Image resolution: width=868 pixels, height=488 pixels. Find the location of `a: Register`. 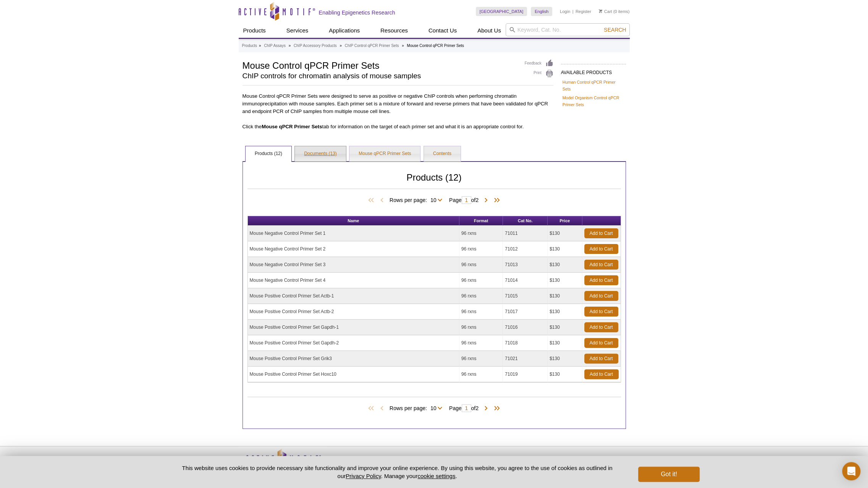

a: Register is located at coordinates (583, 11).